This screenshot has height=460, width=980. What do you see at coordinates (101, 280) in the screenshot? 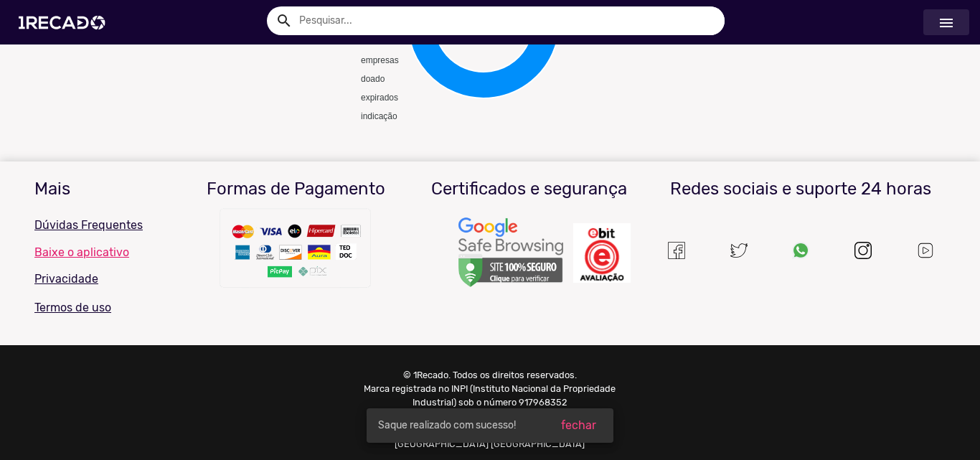
I see `p: Privacidade` at bounding box center [101, 280].